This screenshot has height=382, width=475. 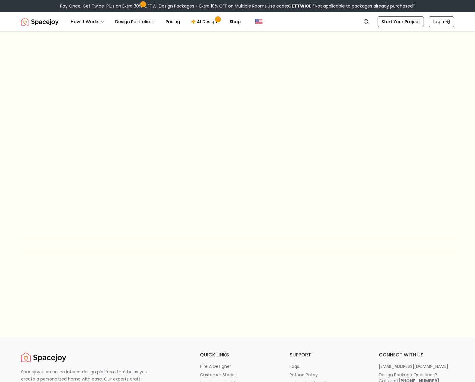 What do you see at coordinates (295, 366) in the screenshot?
I see `p: faqs` at bounding box center [295, 366].